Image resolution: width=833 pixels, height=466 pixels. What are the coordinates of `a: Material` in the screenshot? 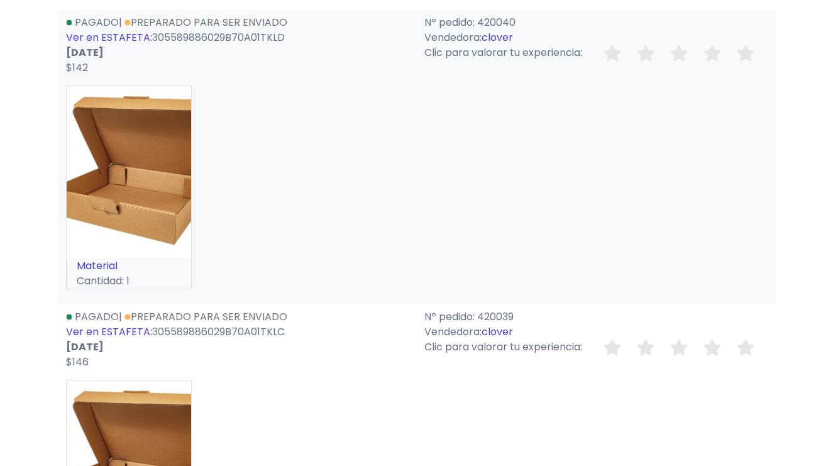 It's located at (97, 265).